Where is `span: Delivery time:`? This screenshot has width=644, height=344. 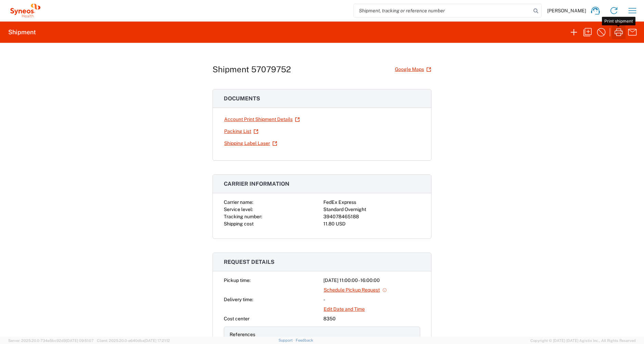
span: Delivery time: is located at coordinates (239, 299).